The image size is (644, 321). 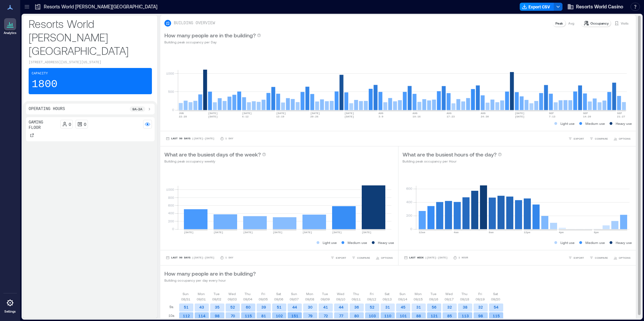 What do you see at coordinates (294, 316) in the screenshot?
I see `text: 151` at bounding box center [294, 316].